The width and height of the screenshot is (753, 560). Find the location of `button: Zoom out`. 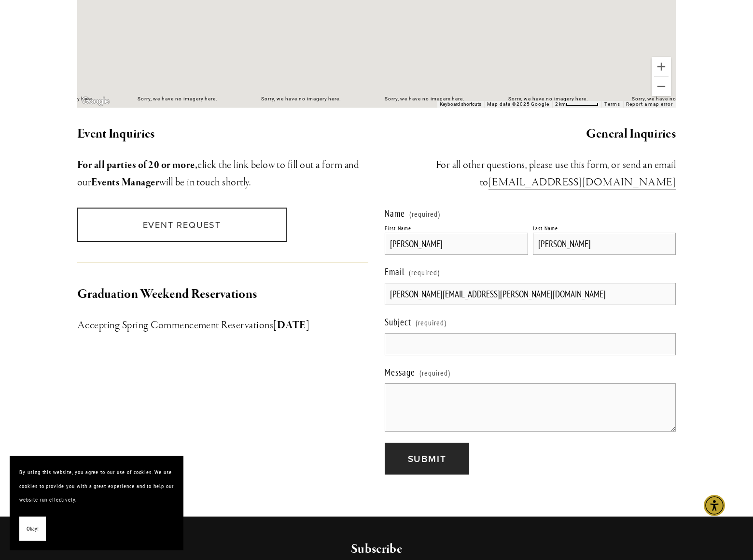

button: Zoom out is located at coordinates (661, 87).